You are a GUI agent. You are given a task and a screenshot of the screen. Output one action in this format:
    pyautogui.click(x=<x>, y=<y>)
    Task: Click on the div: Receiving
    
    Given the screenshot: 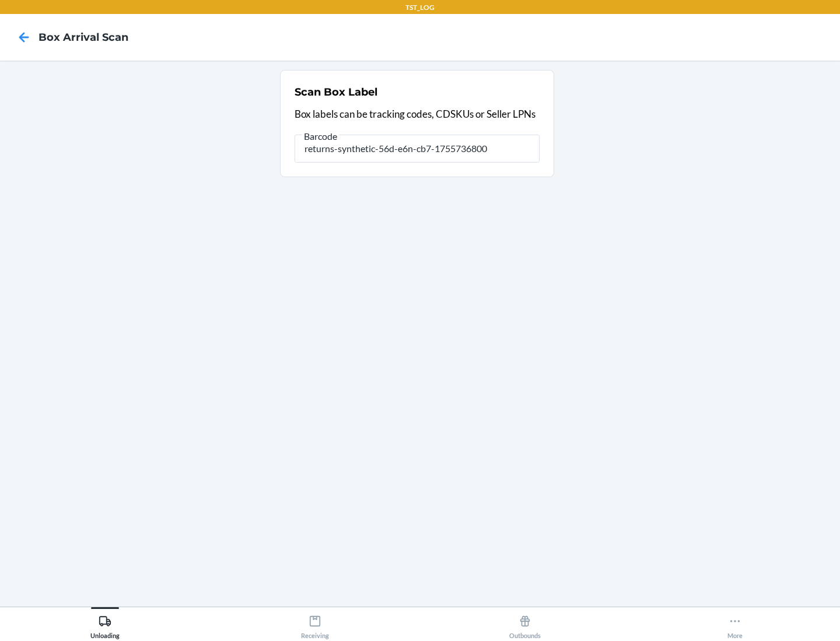 What is the action you would take?
    pyautogui.click(x=315, y=626)
    